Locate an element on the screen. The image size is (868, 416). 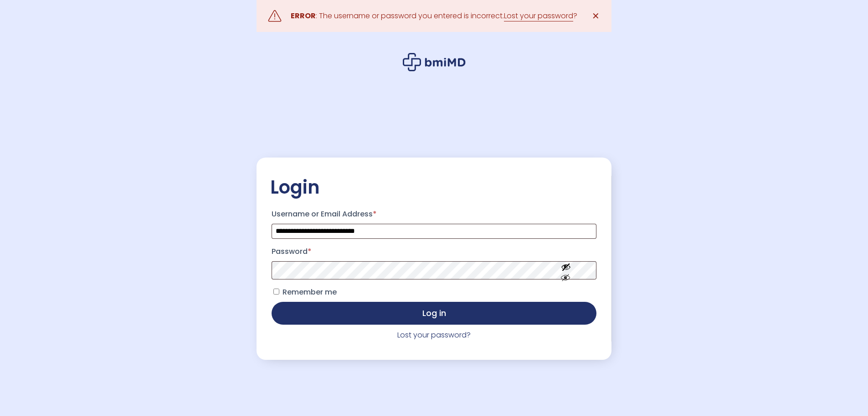
a: Lost your password? is located at coordinates (434, 335).